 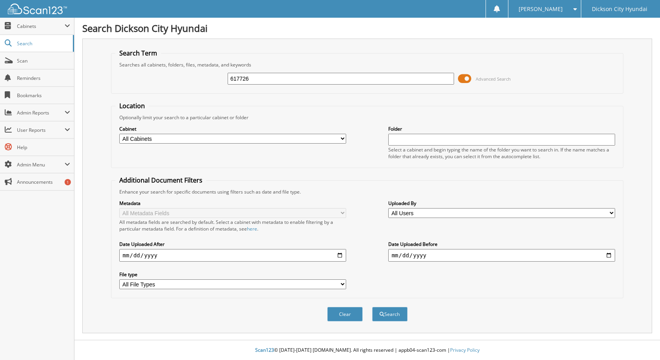 What do you see at coordinates (501, 244) in the screenshot?
I see `label: Date Uploaded Before` at bounding box center [501, 244].